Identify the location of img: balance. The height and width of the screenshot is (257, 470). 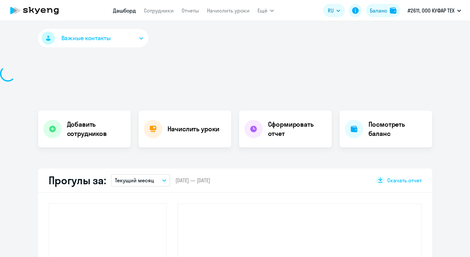
(393, 11).